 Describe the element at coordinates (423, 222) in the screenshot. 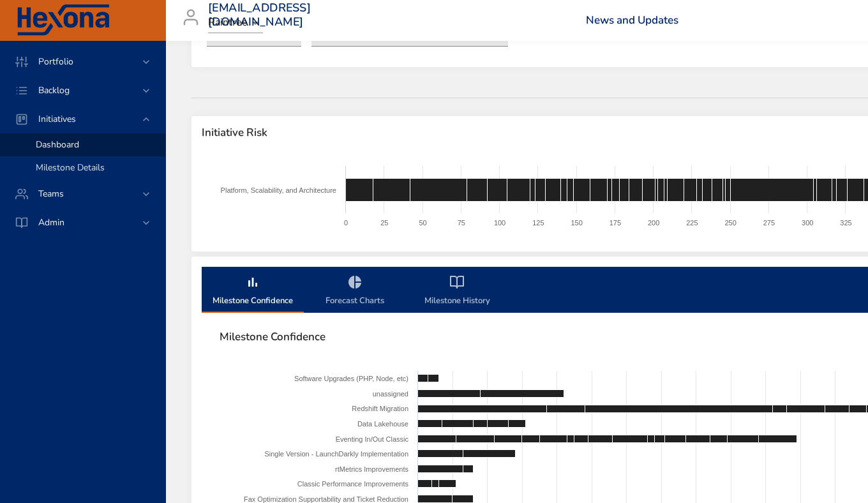

I see `text: 50` at that location.